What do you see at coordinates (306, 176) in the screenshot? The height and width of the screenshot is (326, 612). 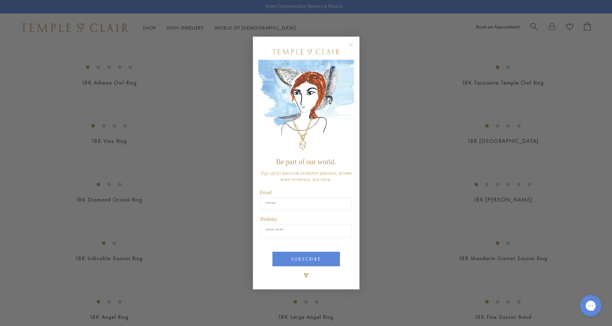 I see `span: Sign up for exclusive collection previews, private event invitations, and more.` at bounding box center [306, 176].